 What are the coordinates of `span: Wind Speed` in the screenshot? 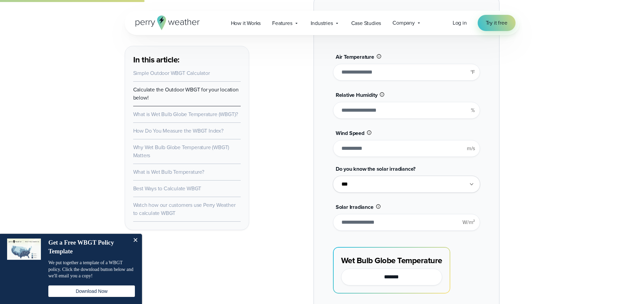 It's located at (350, 133).